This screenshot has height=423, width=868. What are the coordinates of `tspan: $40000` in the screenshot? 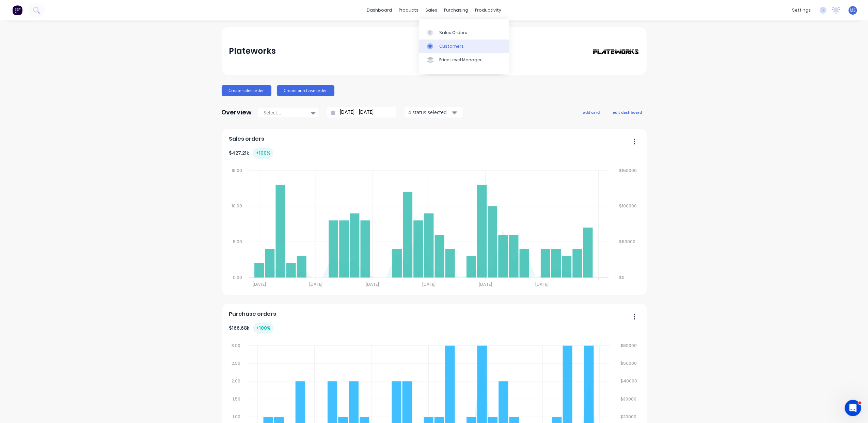 It's located at (630, 381).